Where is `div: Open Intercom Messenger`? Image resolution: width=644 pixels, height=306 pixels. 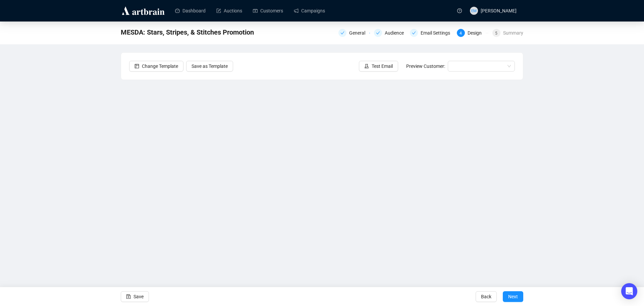 div: Open Intercom Messenger is located at coordinates (629, 291).